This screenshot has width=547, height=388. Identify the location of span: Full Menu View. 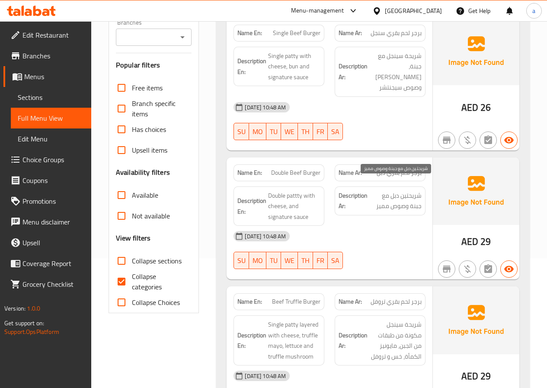
(51, 118).